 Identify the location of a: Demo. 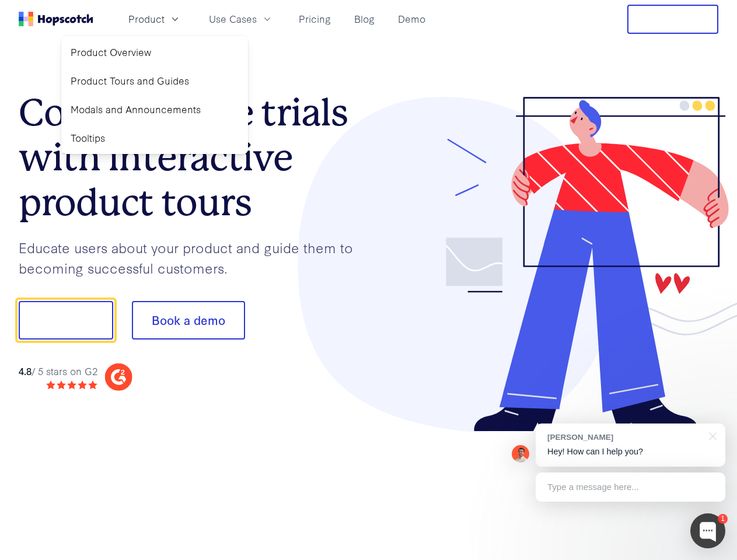
(411, 19).